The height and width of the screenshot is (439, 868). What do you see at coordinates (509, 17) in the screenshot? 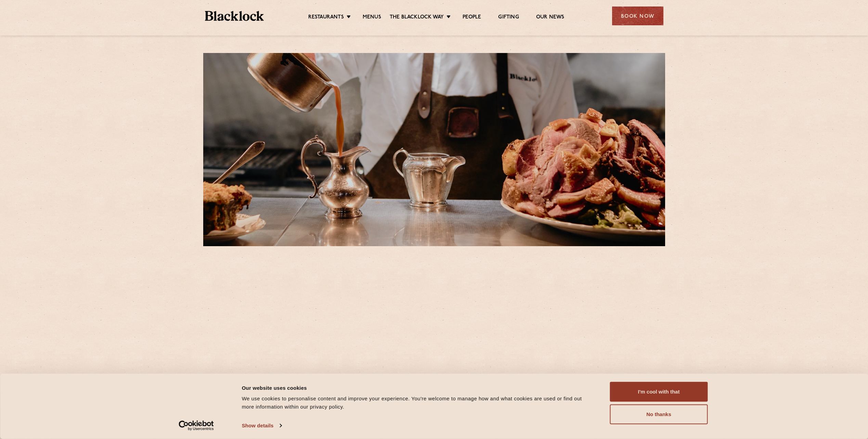
I see `a: Gifting` at bounding box center [509, 17].